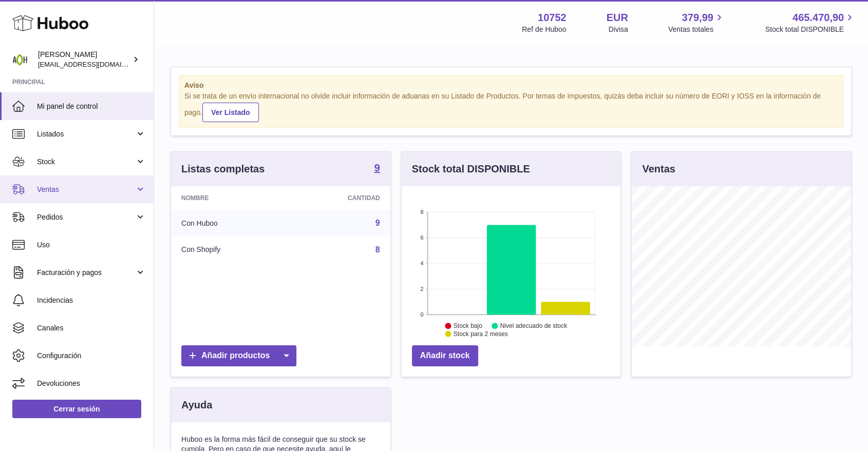 The height and width of the screenshot is (451, 868). I want to click on span: Mi panel de control, so click(92, 106).